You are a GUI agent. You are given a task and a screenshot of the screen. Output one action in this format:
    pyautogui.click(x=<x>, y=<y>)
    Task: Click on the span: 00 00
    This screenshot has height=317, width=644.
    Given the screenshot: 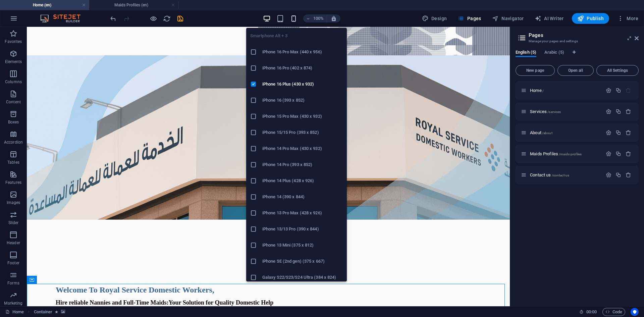 What is the action you would take?
    pyautogui.click(x=591, y=312)
    